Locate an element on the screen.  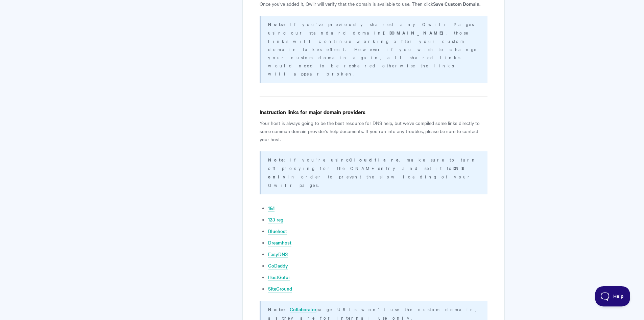
strong: Cloudflare is located at coordinates (374, 160).